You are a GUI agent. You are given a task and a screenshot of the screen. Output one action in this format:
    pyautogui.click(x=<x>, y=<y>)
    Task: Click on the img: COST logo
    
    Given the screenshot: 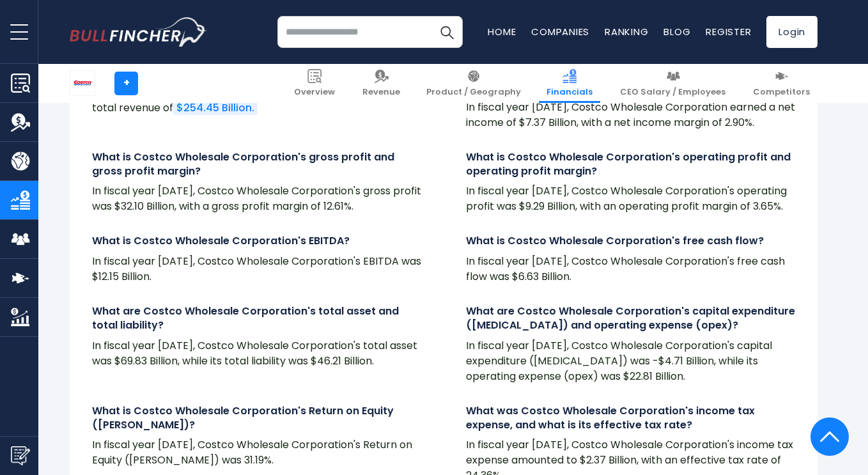 What is the action you would take?
    pyautogui.click(x=82, y=83)
    